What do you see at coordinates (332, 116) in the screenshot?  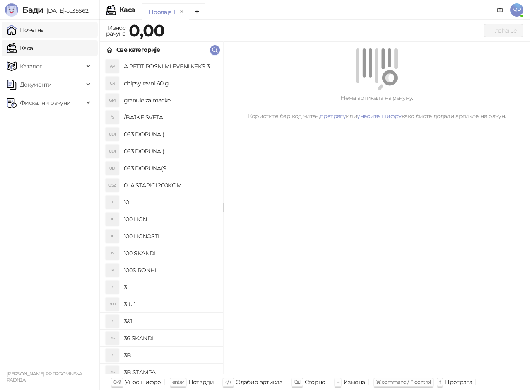 I see `a: претрагу` at bounding box center [332, 116].